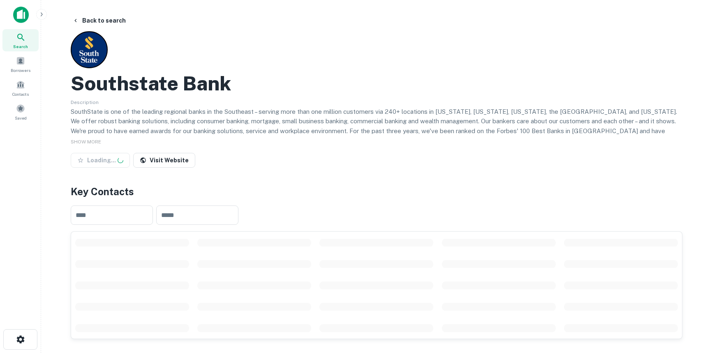 Image resolution: width=712 pixels, height=353 pixels. Describe the element at coordinates (21, 88) in the screenshot. I see `a: Contacts` at that location.